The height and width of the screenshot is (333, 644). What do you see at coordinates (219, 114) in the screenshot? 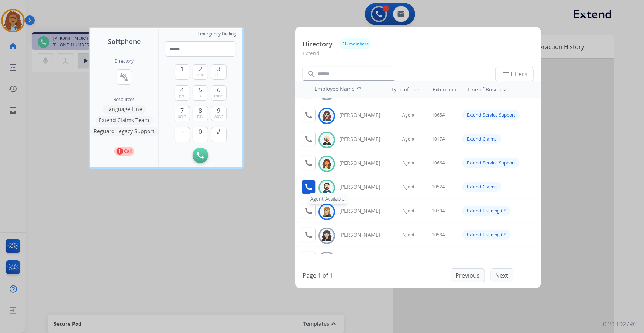
I see `button: 9wxyz` at bounding box center [219, 114].